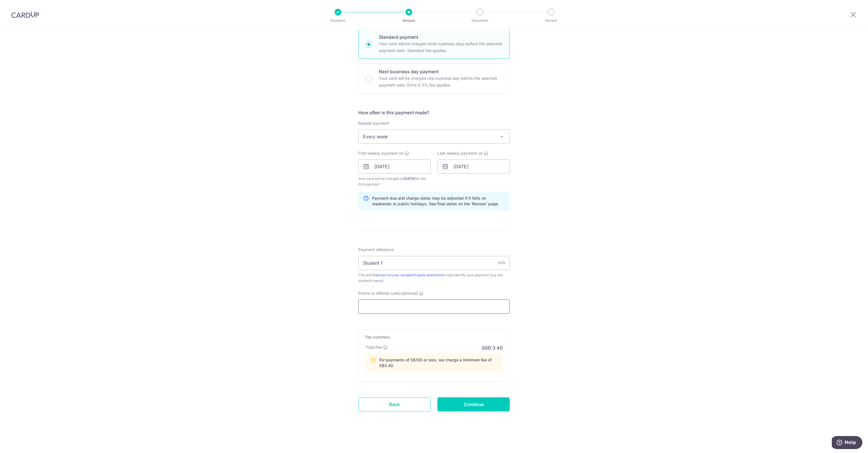 This screenshot has width=868, height=453. What do you see at coordinates (373, 347) in the screenshot?
I see `p: Total Fee` at bounding box center [373, 347].